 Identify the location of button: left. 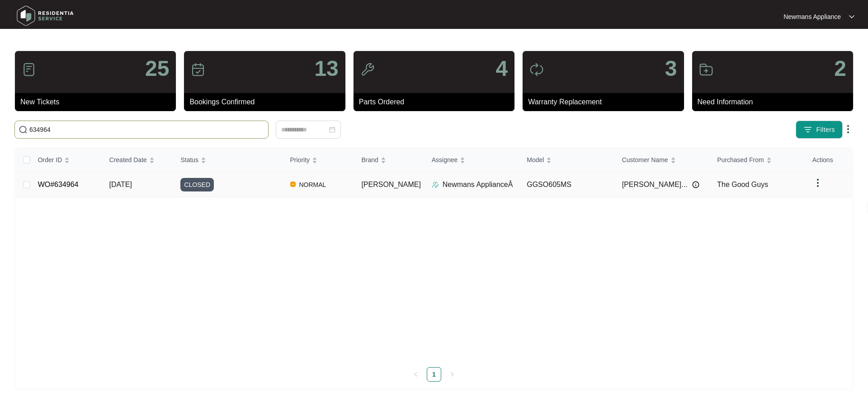
(416, 374).